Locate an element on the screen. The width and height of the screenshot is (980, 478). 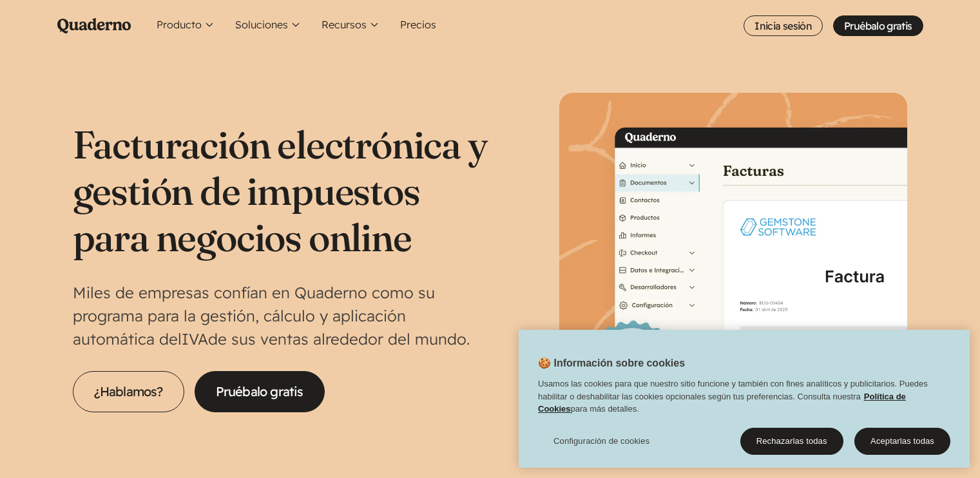
h1: Facturación electrónica y gestión de impuestos para negocios online is located at coordinates (282, 190).